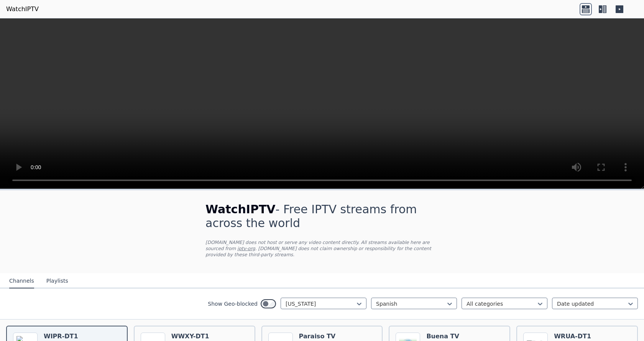  What do you see at coordinates (61, 336) in the screenshot?
I see `h6: WIPR-DT1` at bounding box center [61, 336].